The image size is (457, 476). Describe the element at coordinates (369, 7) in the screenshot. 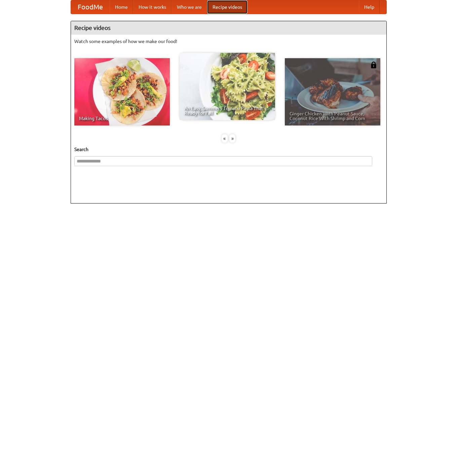

I see `a: Help` at that location.